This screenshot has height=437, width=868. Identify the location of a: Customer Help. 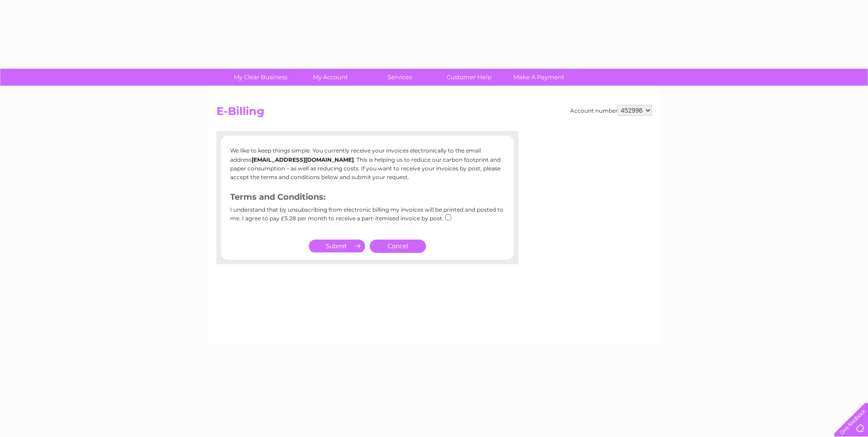
(469, 77).